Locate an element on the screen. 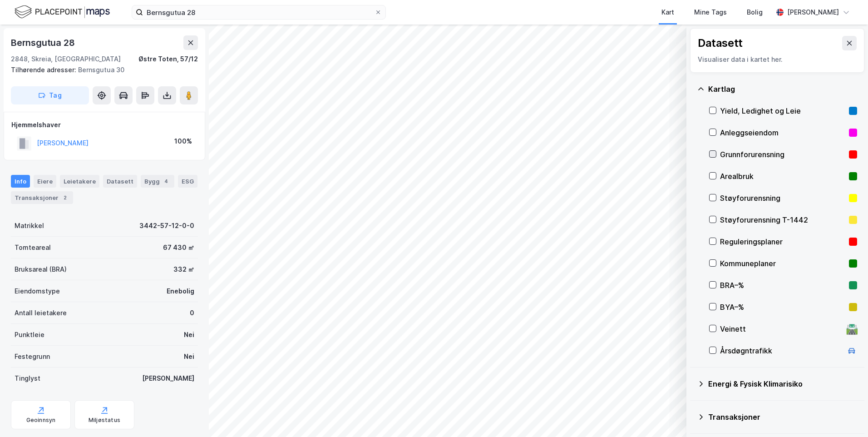 The width and height of the screenshot is (868, 437). div: Matrikkel is located at coordinates (29, 226).